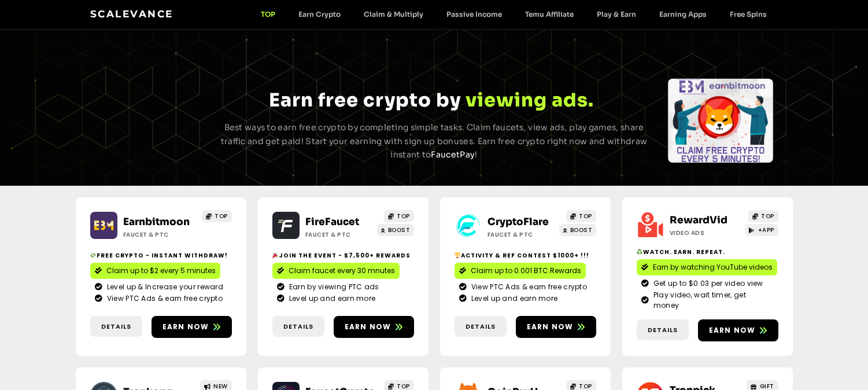  What do you see at coordinates (434, 141) in the screenshot?
I see `p: Best ways to earn free crypto by completing simple tasks. Claim faucets, view ads, play games, sh...` at bounding box center [434, 141].